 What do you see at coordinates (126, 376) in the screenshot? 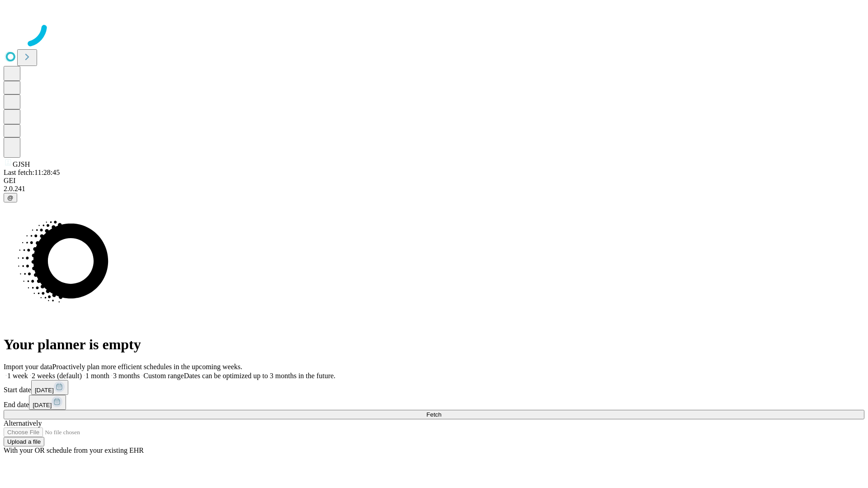
I see `span: 3 months` at bounding box center [126, 376].